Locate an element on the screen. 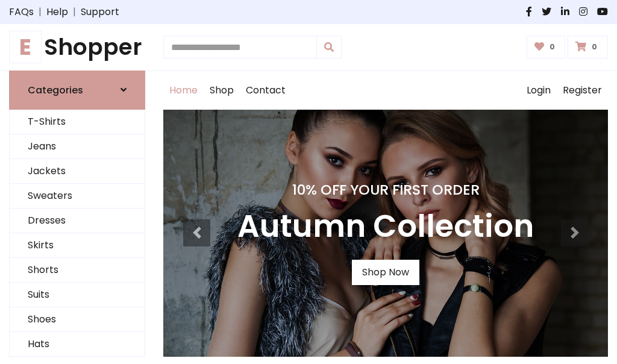 The height and width of the screenshot is (364, 617). a: Jeans is located at coordinates (77, 146).